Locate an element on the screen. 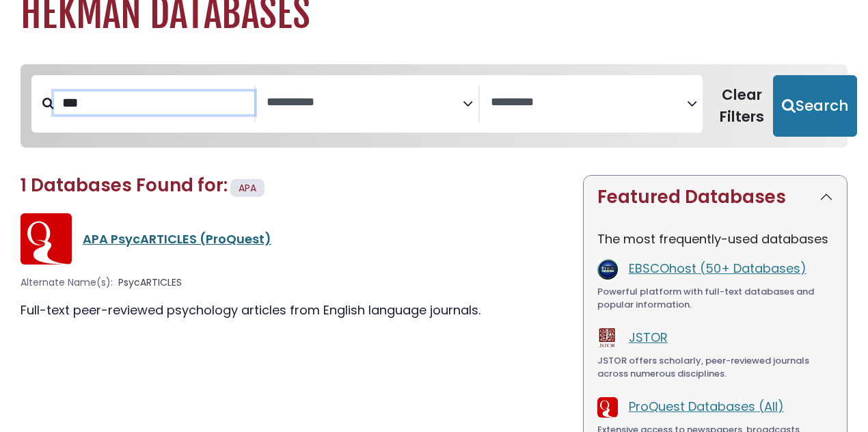  div: Powerful platform with full-text databases and popular information. is located at coordinates (715, 298).